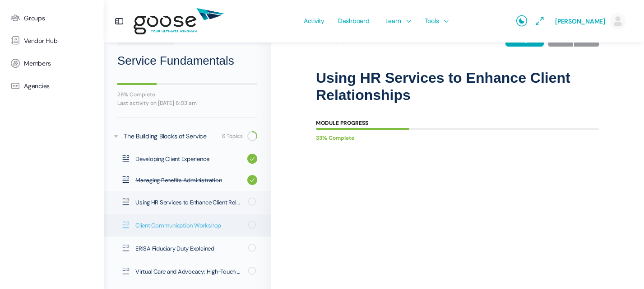  What do you see at coordinates (41, 41) in the screenshot?
I see `span: Vendor Hub` at bounding box center [41, 41].